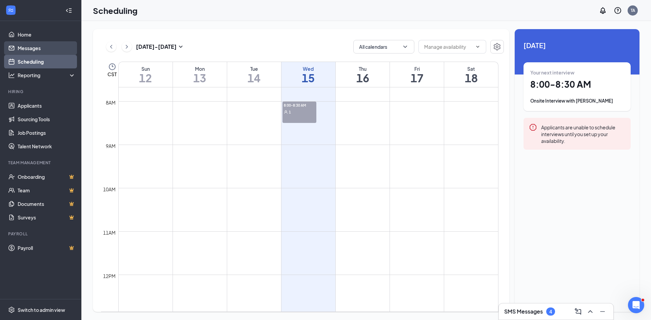 The image size is (651, 320). I want to click on a: Messages, so click(46, 48).